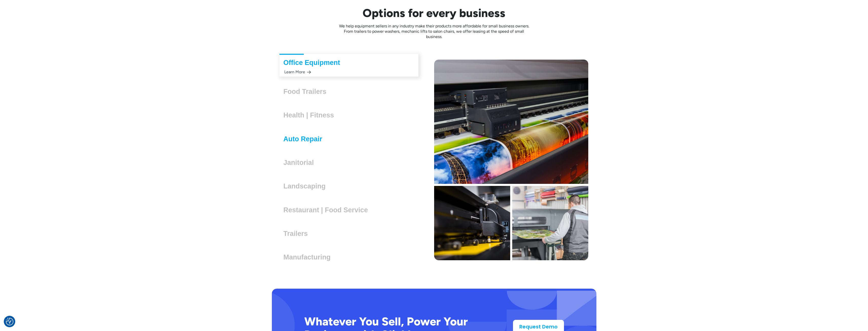 The image size is (868, 331). I want to click on h3: Landscaping, so click(307, 187).